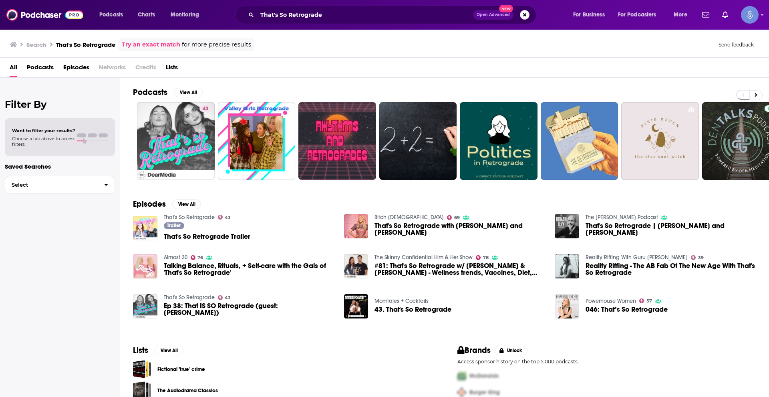  Describe the element at coordinates (13, 69) in the screenshot. I see `span: All` at that location.